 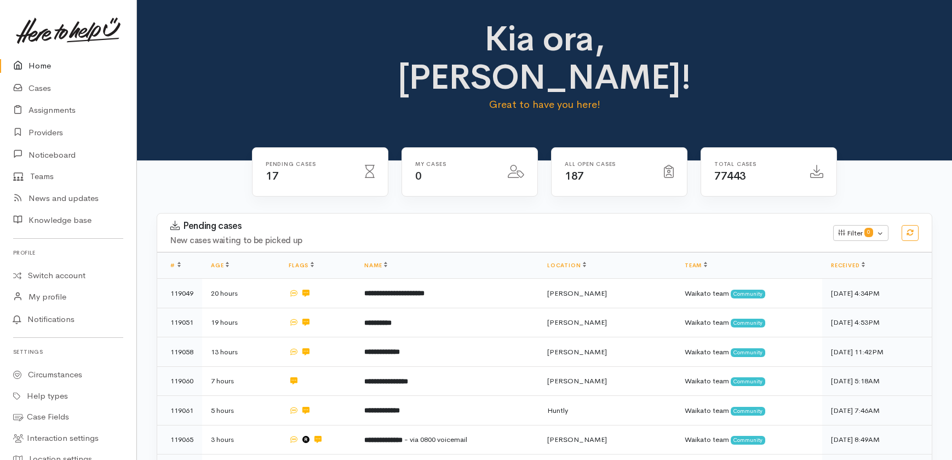 What do you see at coordinates (241, 294) in the screenshot?
I see `td: 20 hours` at bounding box center [241, 294].